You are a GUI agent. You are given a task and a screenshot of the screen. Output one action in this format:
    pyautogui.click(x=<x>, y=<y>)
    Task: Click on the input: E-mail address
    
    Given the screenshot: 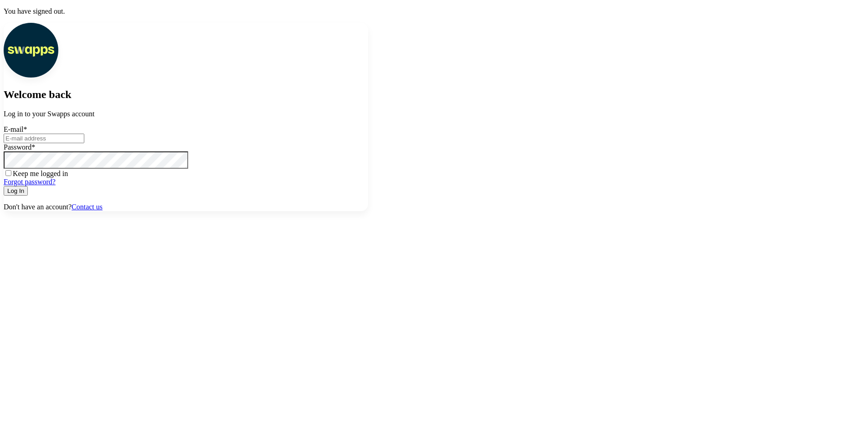 What is the action you would take?
    pyautogui.click(x=43, y=139)
    